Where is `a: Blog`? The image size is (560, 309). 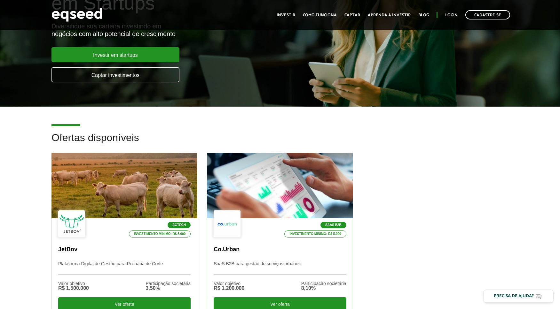
a: Blog is located at coordinates (423, 15).